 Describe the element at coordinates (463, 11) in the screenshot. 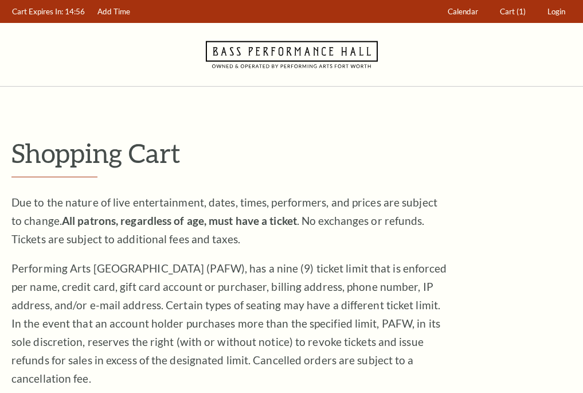

I see `a: Calendar` at that location.